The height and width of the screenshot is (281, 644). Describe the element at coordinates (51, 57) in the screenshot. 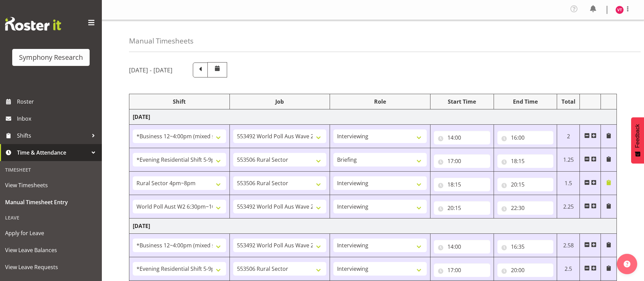

I see `div: Symphony Research` at that location.